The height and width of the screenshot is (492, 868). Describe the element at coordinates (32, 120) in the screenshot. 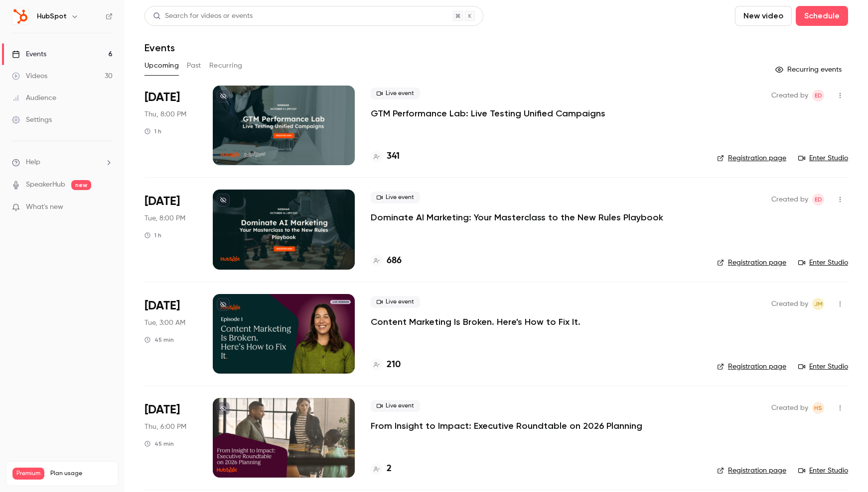

I see `div: Settings` at that location.